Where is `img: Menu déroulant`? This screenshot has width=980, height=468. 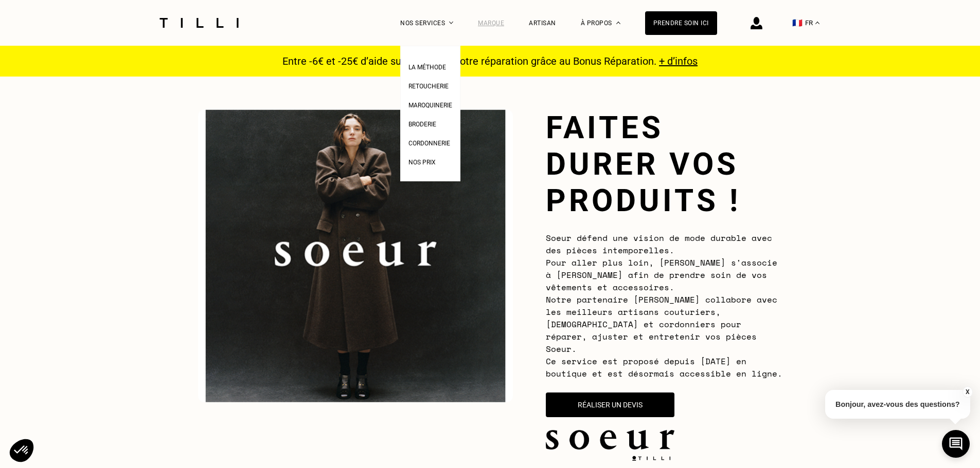 img: Menu déroulant is located at coordinates (451, 23).